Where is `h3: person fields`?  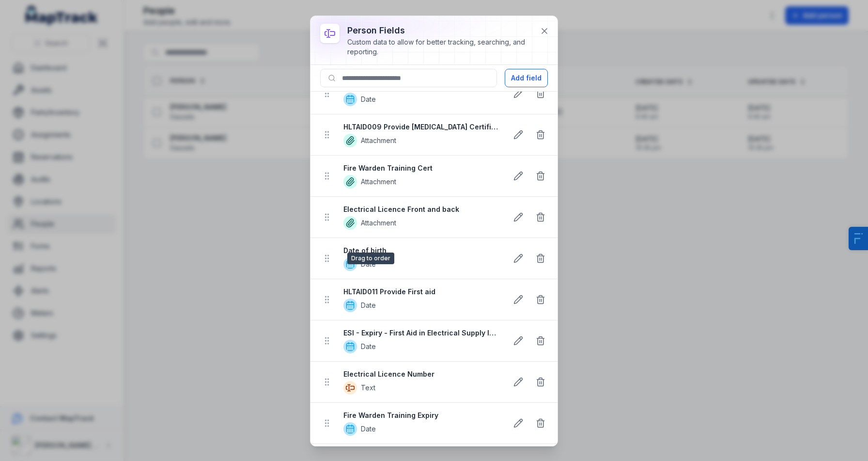
h3: person fields is located at coordinates (440, 30).